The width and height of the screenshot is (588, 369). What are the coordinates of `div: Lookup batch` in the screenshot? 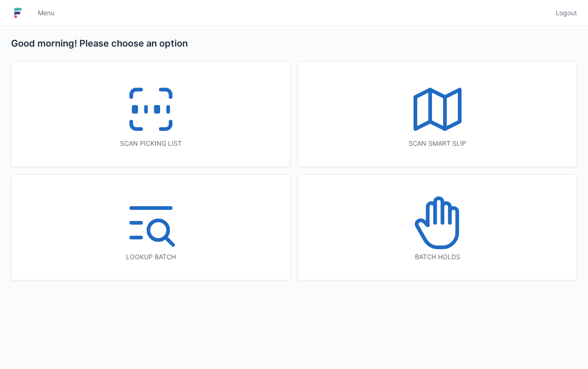 It's located at (150, 257).